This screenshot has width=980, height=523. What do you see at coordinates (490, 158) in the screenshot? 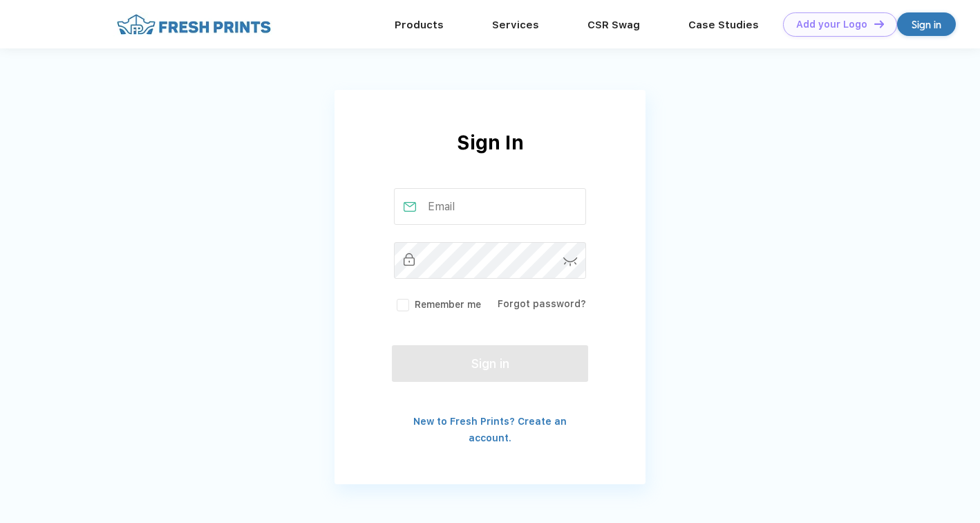
I see `div: Sign In` at bounding box center [490, 158].